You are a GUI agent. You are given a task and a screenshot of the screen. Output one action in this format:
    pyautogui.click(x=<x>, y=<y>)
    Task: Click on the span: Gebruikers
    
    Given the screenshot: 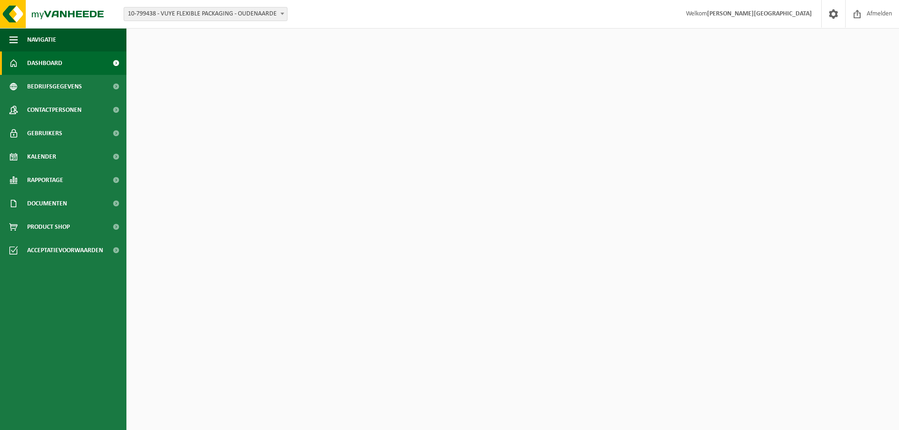 What is the action you would take?
    pyautogui.click(x=44, y=133)
    